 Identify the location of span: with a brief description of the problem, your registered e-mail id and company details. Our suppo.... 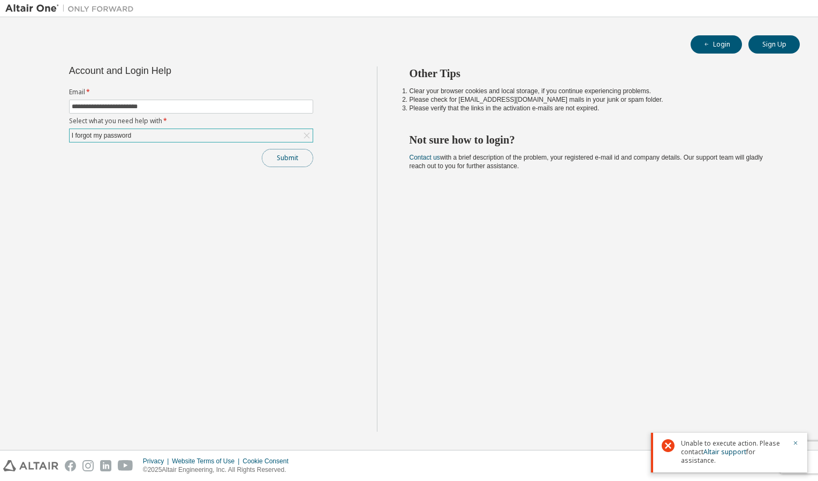
(586, 162).